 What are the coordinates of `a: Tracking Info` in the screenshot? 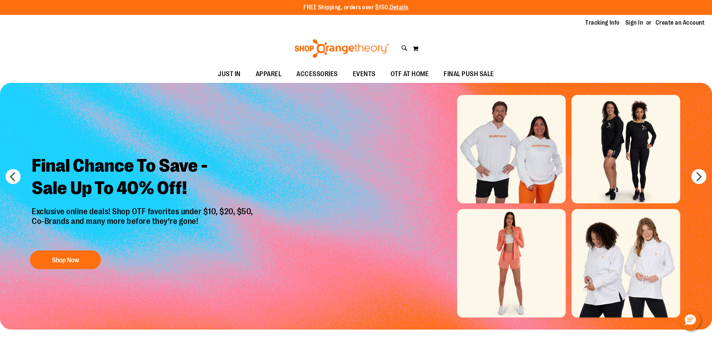 It's located at (602, 23).